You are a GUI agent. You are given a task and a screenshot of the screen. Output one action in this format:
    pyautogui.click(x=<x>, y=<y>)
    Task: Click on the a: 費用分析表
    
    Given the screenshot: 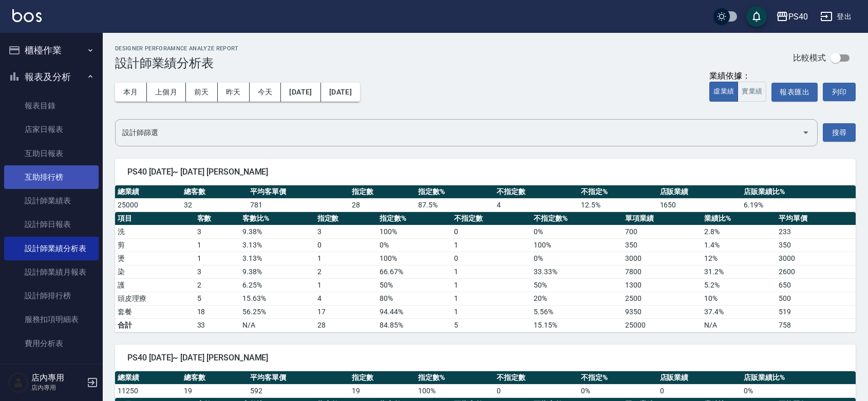 What is the action you would take?
    pyautogui.click(x=51, y=344)
    